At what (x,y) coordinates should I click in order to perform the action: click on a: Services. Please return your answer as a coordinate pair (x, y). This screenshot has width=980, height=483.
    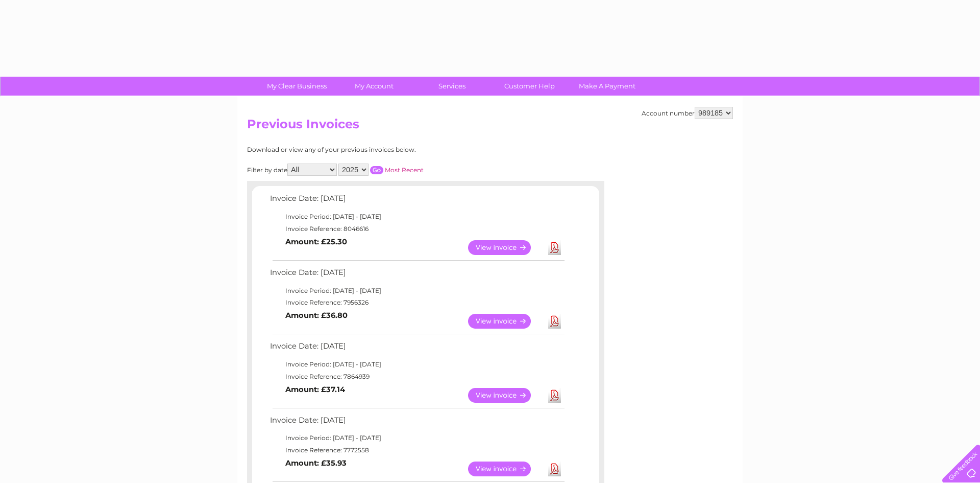
    Looking at the image, I should click on (452, 86).